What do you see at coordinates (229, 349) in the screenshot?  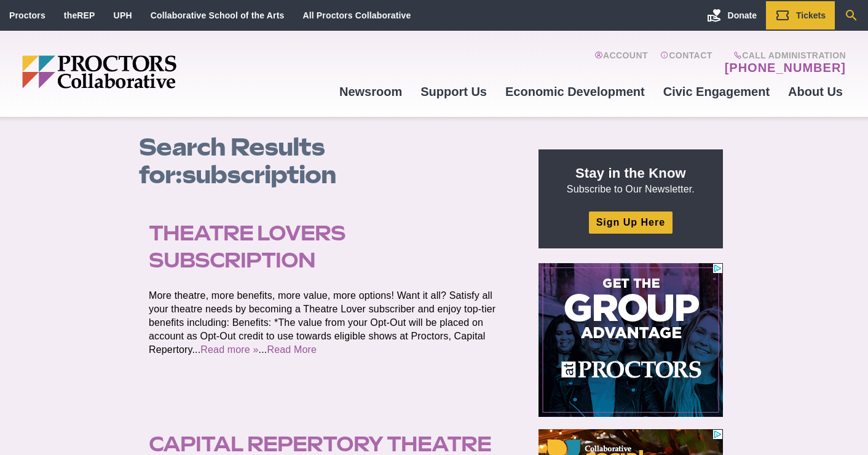 I see `a: Read more »` at bounding box center [229, 349].